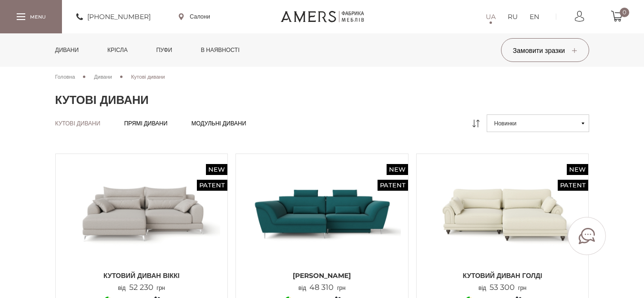  I want to click on span: 53 300, so click(502, 287).